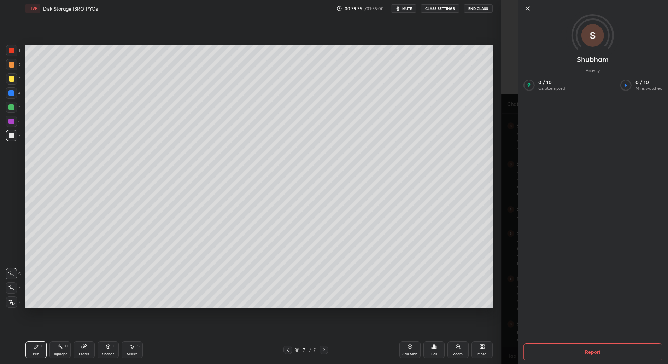 The width and height of the screenshot is (668, 364). Describe the element at coordinates (13, 93) in the screenshot. I see `div: 4` at that location.